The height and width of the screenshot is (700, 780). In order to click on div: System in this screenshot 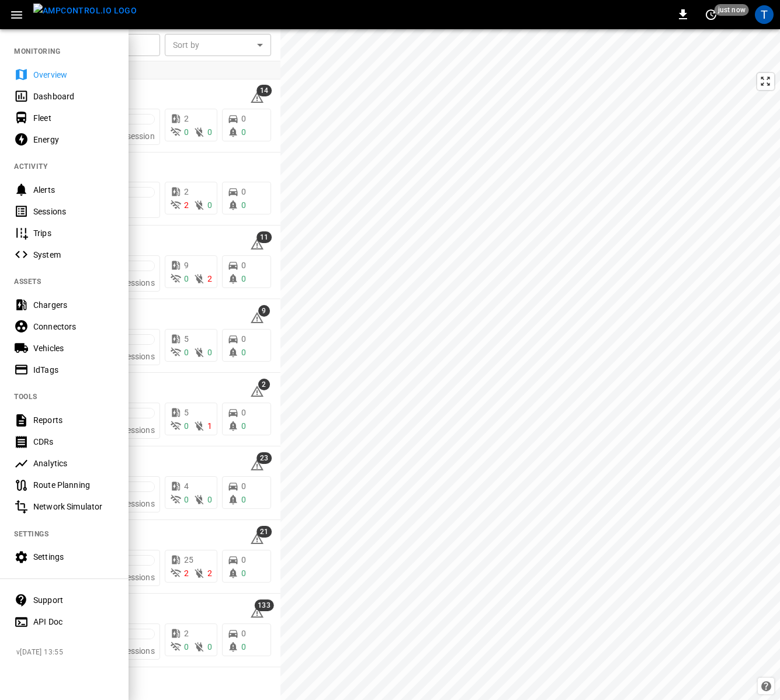, I will do `click(73, 255)`.